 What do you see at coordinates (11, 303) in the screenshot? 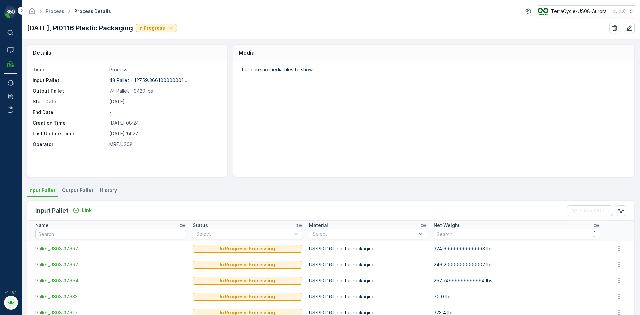
I see `div: MM` at bounding box center [11, 303].